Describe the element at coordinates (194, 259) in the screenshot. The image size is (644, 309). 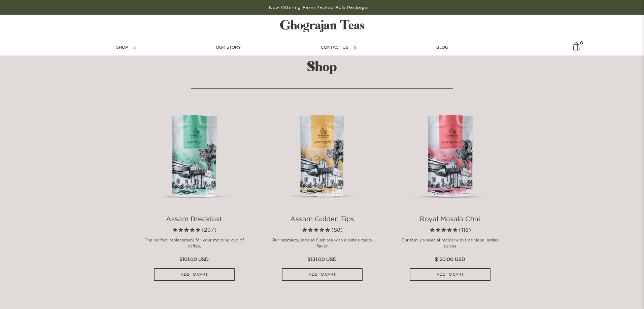
I see `p: $101.00 USD` at that location.